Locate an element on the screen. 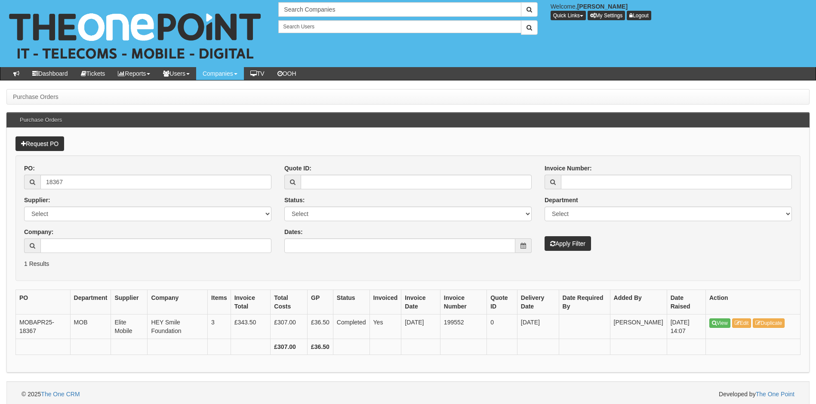 Image resolution: width=816 pixels, height=404 pixels. td: £343.50 is located at coordinates (250, 327).